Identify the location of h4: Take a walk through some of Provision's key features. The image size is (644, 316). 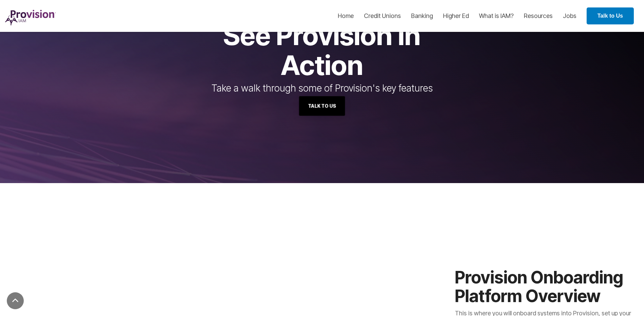
(322, 88).